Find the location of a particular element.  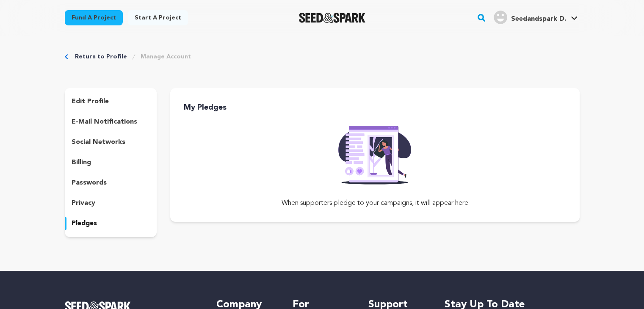

img: user.png is located at coordinates (500, 18).